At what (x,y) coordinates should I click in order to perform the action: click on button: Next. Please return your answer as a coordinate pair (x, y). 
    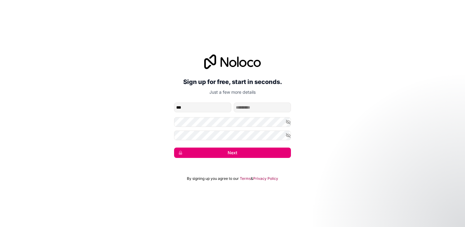
    Looking at the image, I should click on (233, 153).